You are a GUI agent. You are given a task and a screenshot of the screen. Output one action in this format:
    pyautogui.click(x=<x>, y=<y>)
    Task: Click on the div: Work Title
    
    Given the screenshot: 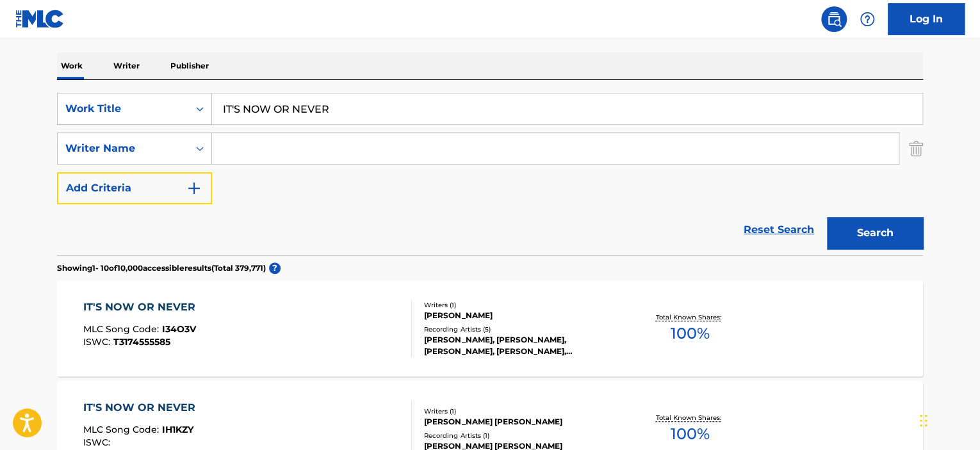 What is the action you would take?
    pyautogui.click(x=123, y=109)
    